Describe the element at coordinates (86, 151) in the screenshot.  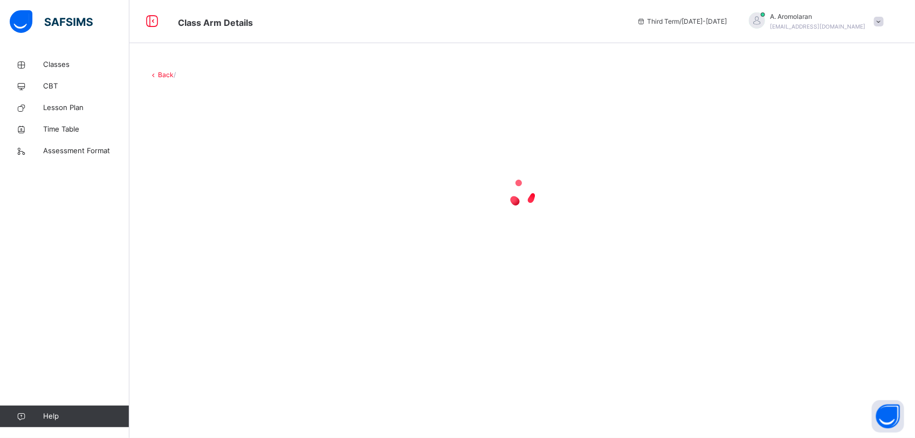
I see `span: Assessment Format` at that location.